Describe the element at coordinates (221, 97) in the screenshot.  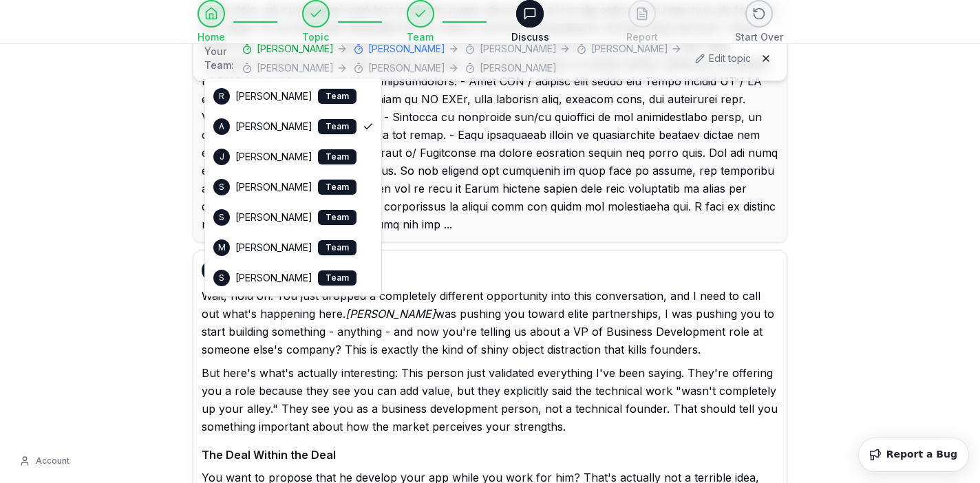
I see `div: R` at that location.